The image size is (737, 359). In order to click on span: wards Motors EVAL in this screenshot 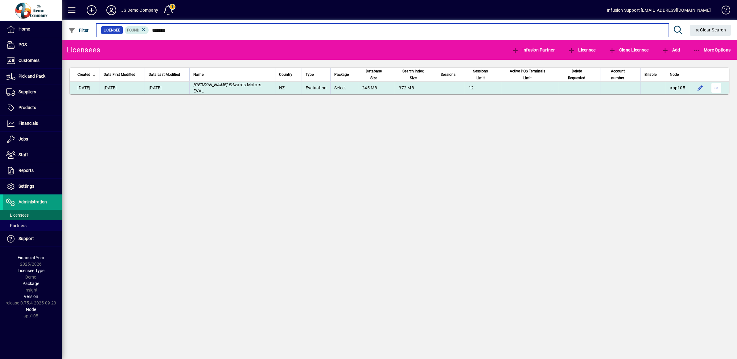, I will do `click(227, 88)`.